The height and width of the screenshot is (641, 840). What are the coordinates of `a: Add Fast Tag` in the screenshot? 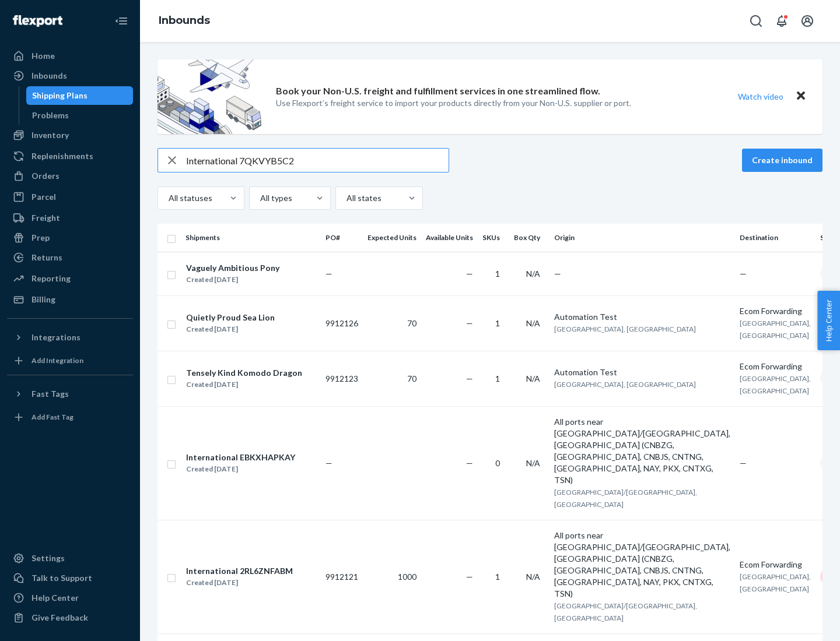 It's located at (70, 417).